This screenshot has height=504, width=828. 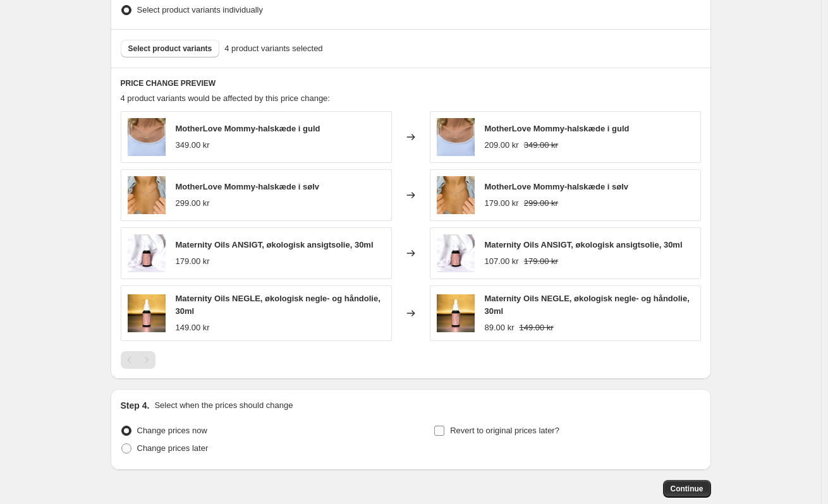 I want to click on div: 209.00 kr, so click(x=502, y=145).